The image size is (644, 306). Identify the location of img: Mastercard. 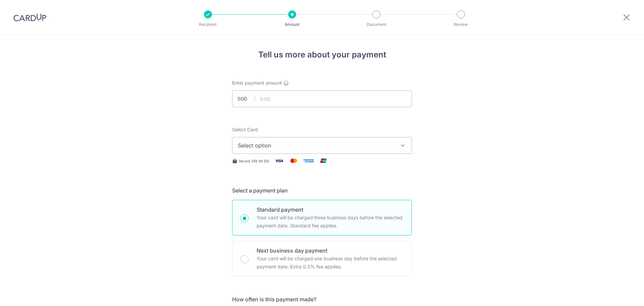
(293, 160).